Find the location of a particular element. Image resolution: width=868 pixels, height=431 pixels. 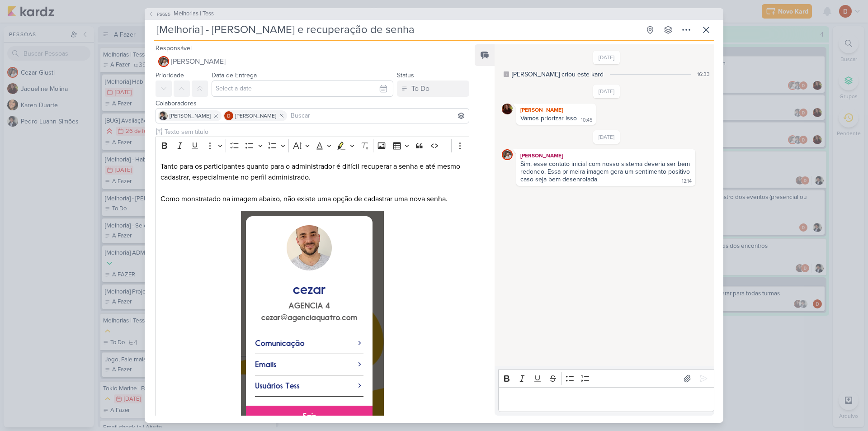

p: Tanto para os participantes quanto para o administrador é difícil recuperar a senha e até mesmo c... is located at coordinates (313, 172).